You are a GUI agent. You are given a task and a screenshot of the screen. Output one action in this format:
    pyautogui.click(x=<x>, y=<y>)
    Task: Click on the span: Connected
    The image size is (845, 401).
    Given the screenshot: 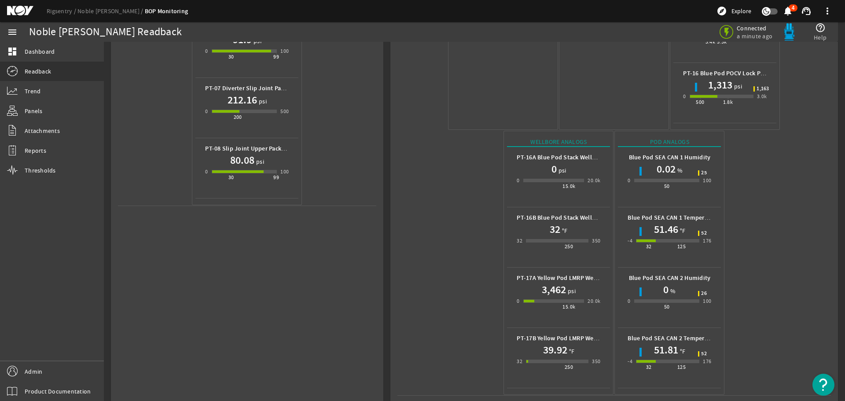 What is the action you would take?
    pyautogui.click(x=755, y=28)
    